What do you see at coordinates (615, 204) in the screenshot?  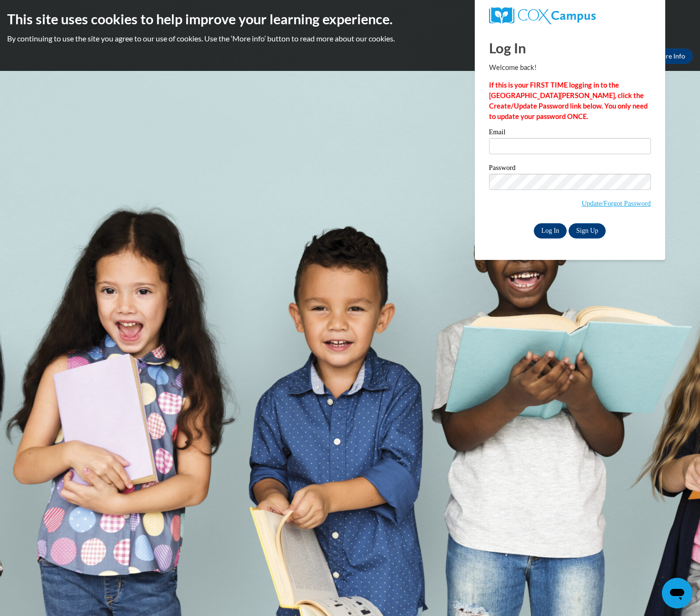 I see `a: Update/Forgot Password` at bounding box center [615, 204].